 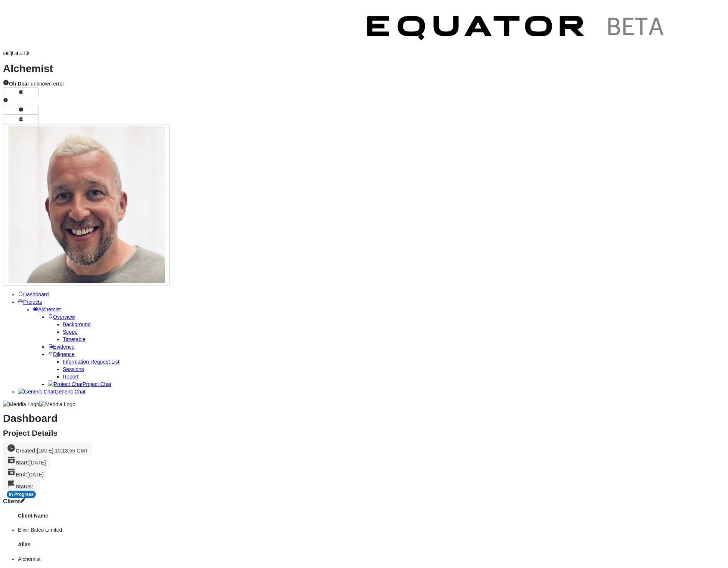 What do you see at coordinates (70, 332) in the screenshot?
I see `span: Scope` at bounding box center [70, 332].